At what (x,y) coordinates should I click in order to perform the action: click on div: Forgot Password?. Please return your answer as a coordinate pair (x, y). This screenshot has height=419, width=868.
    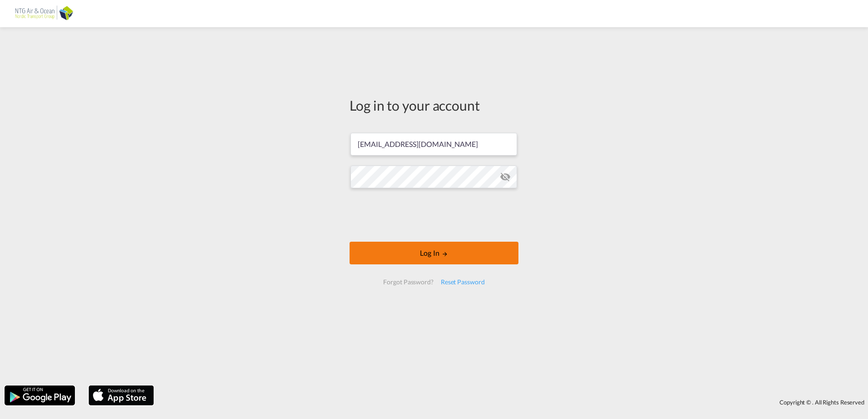
    Looking at the image, I should click on (408, 282).